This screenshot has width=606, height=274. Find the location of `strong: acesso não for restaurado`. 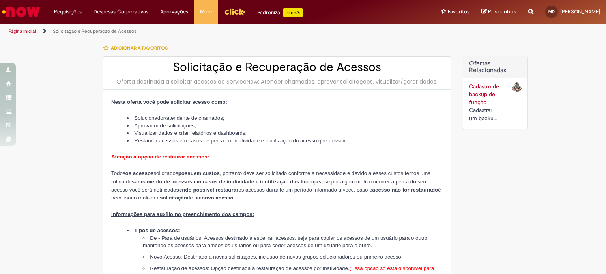

strong: acesso não for restaurado is located at coordinates (405, 190).